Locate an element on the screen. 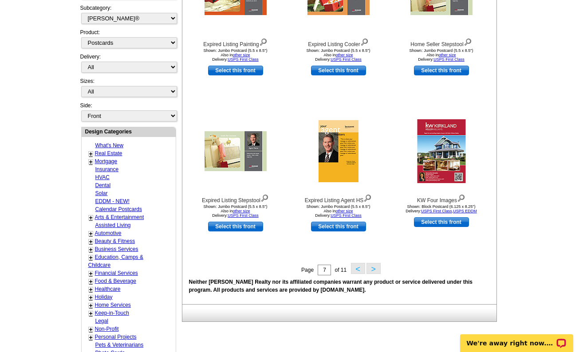 This screenshot has height=352, width=579. div: Delivery: is located at coordinates (128, 65).